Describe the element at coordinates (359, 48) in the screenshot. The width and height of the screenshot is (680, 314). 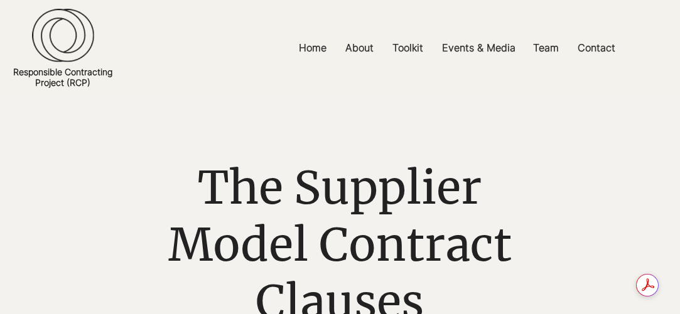
I see `a: About` at that location.